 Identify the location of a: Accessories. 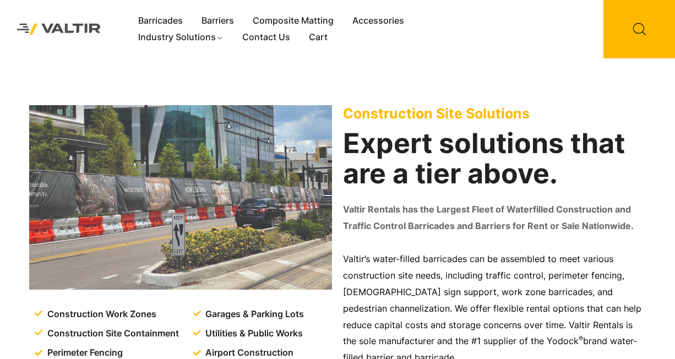
(379, 21).